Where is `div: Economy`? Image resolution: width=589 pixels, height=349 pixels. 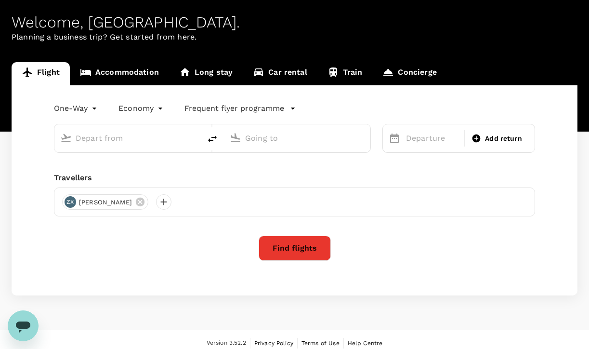 div: Economy is located at coordinates (142, 108).